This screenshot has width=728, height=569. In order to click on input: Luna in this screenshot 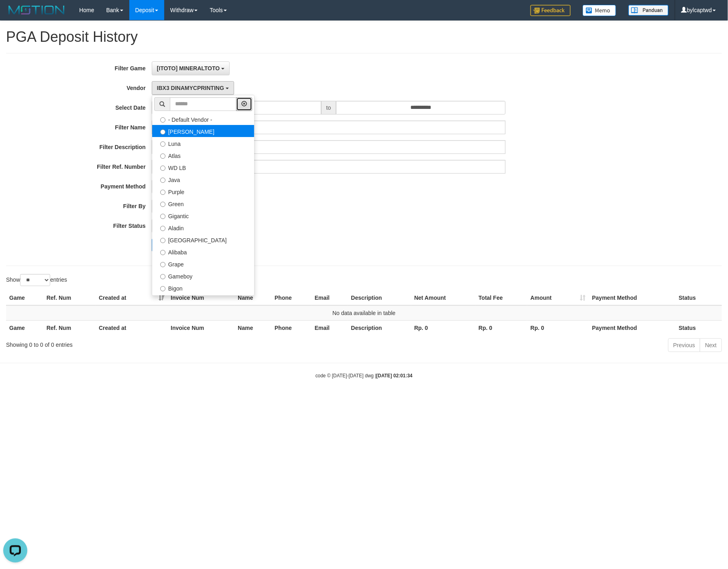, I will do `click(163, 144)`.